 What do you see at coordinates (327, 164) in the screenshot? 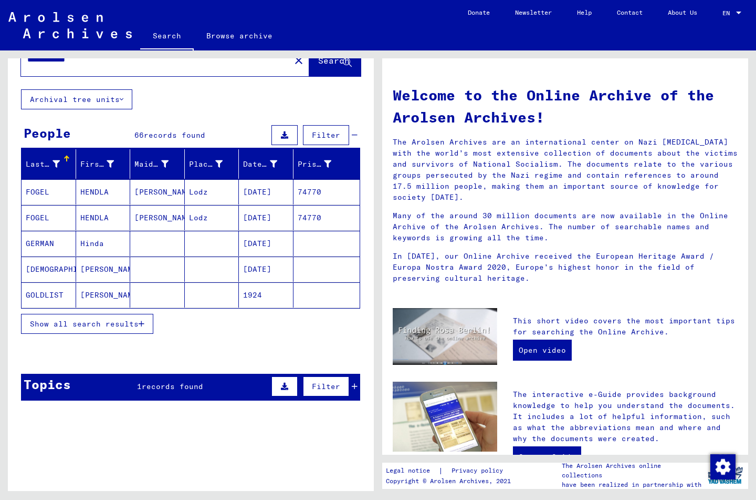
I see `mat-header-cell: Prisoner #` at bounding box center [327, 164].